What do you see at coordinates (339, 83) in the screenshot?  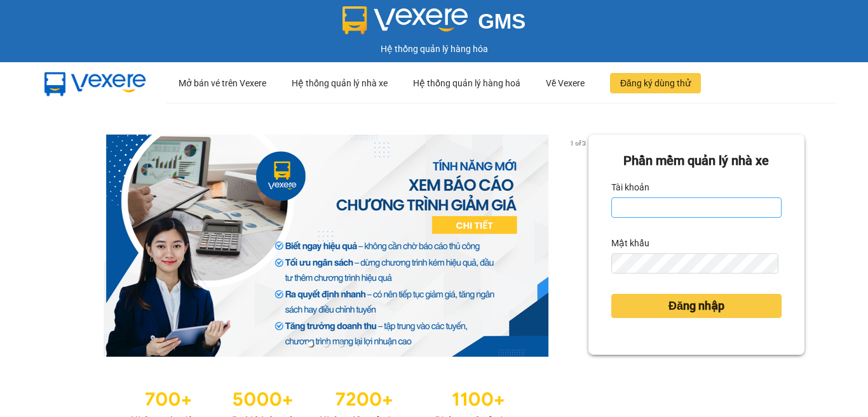 I see `div: Hệ thống quản lý nhà xe` at bounding box center [339, 83].